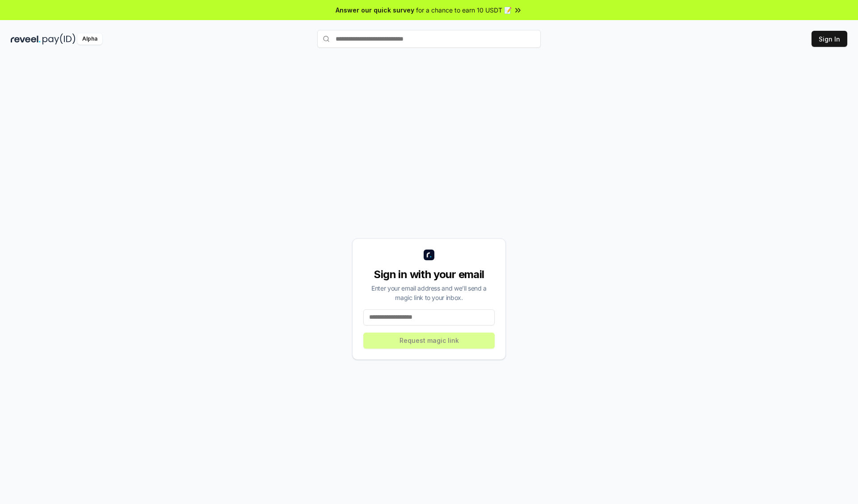 The height and width of the screenshot is (504, 858). Describe the element at coordinates (90, 39) in the screenshot. I see `div: Alpha` at that location.